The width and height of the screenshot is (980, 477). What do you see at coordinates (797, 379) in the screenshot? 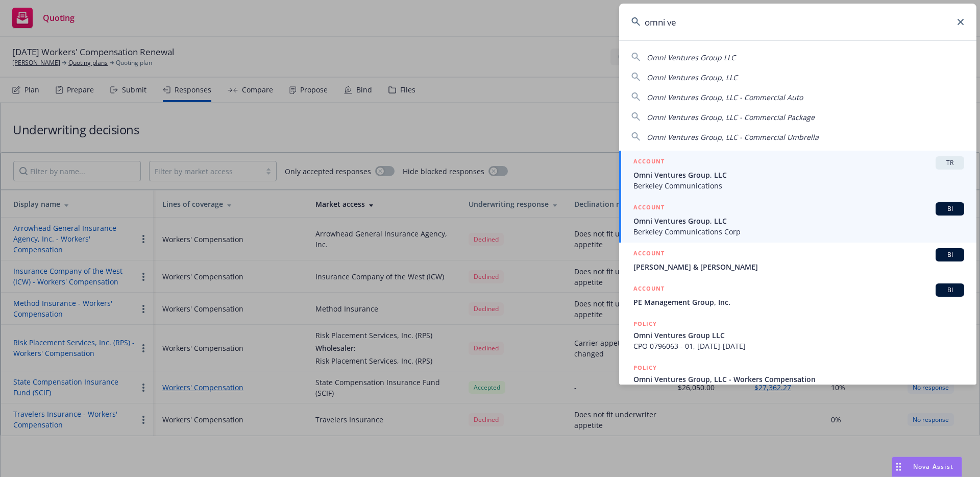
I see `a: POLICYOmni Ventures Group, LLC - Workers Compensation` at bounding box center [797, 379].